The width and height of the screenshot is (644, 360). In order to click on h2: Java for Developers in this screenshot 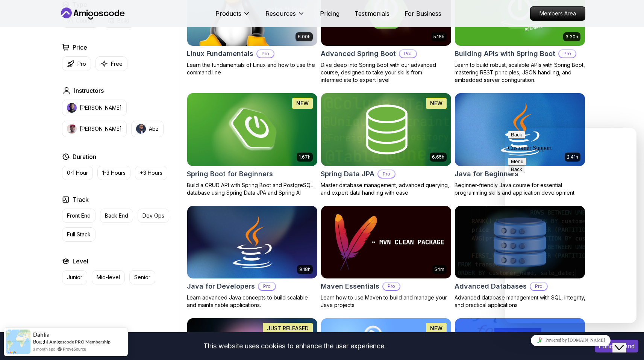, I will do `click(221, 286)`.